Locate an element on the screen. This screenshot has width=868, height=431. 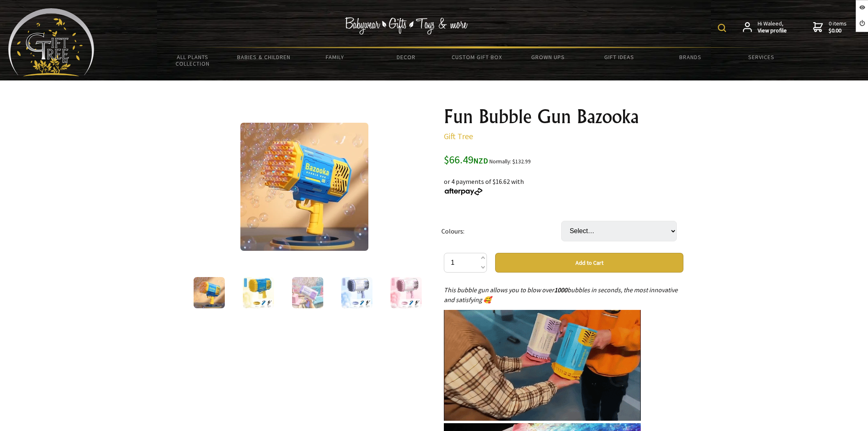
button: Add to Cart is located at coordinates (589, 263).